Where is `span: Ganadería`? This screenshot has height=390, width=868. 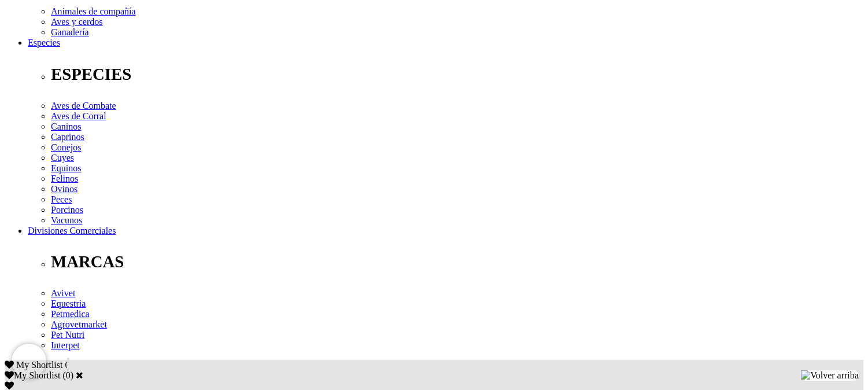
span: Ganadería is located at coordinates (70, 32).